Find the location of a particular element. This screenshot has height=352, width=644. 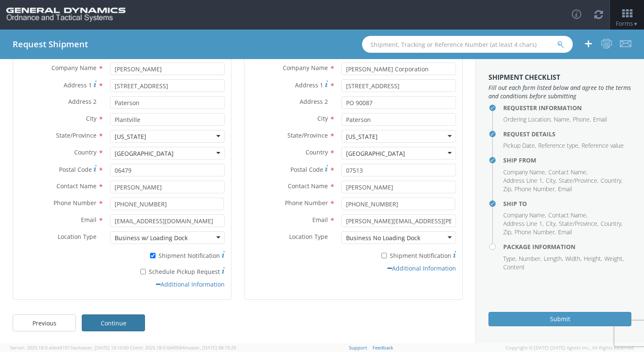

li: Number is located at coordinates (530, 259).